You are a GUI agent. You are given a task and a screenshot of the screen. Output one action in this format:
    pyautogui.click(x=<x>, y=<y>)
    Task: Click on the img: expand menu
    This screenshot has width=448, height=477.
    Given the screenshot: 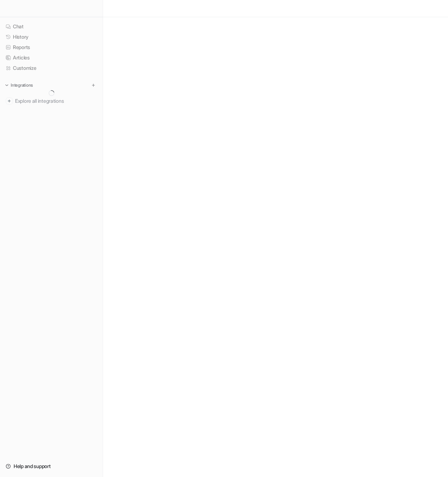 What is the action you would take?
    pyautogui.click(x=7, y=85)
    